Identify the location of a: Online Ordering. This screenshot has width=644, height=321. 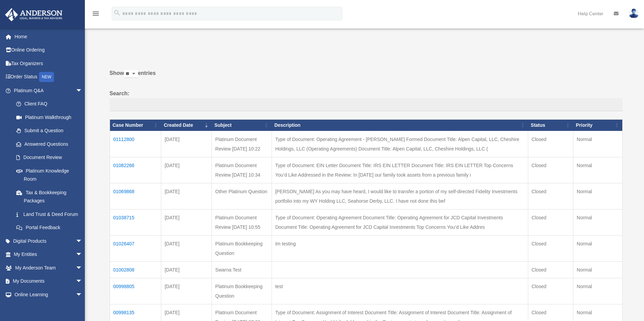
(48, 50).